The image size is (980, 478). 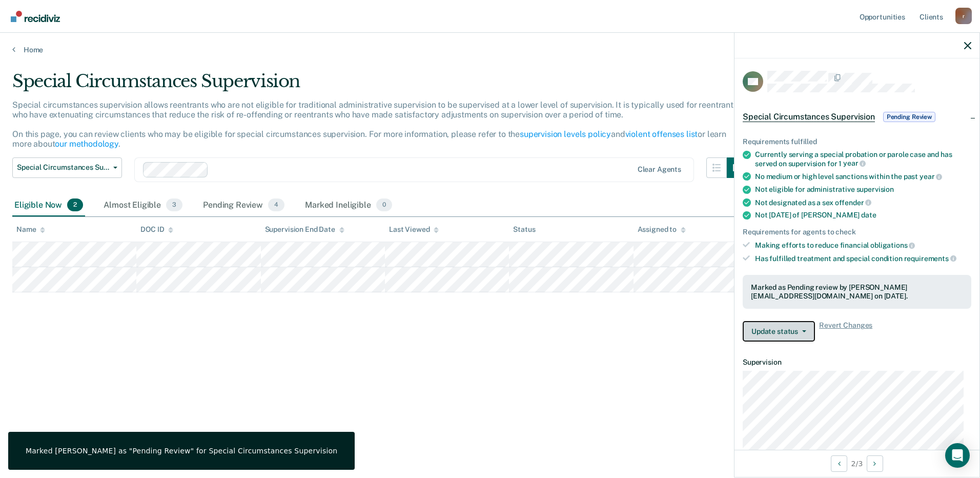 What do you see at coordinates (75, 205) in the screenshot?
I see `span: 2` at bounding box center [75, 205].